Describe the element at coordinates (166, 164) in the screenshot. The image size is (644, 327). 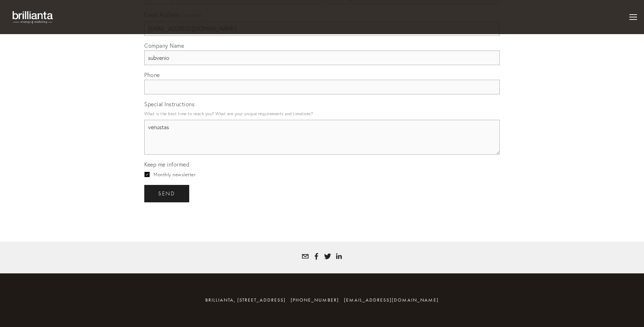
I see `span: Keep me informed` at that location.